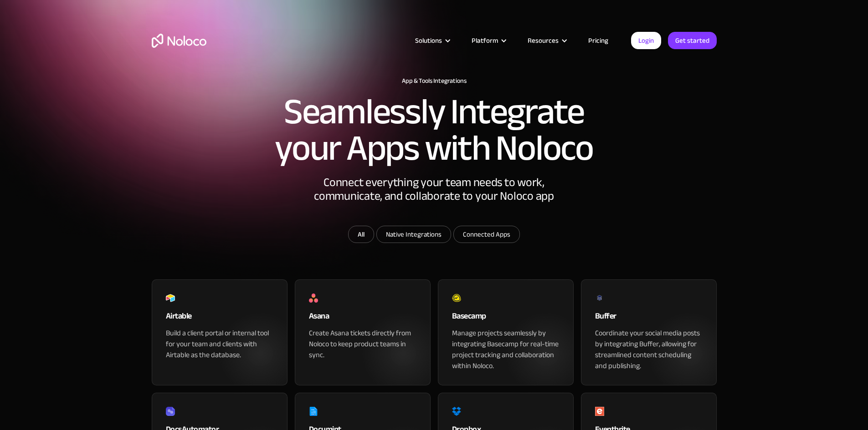 The image size is (868, 430). What do you see at coordinates (434, 235) in the screenshot?
I see `form: Email Form` at bounding box center [434, 235].